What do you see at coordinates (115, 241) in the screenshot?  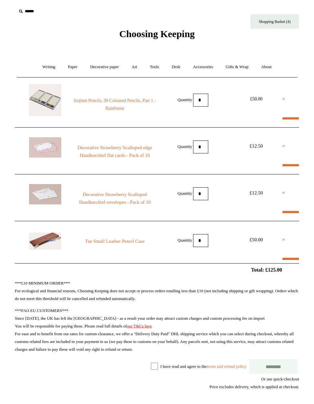 I see `a: Tan Small Leather Pencil Case` at bounding box center [115, 241].